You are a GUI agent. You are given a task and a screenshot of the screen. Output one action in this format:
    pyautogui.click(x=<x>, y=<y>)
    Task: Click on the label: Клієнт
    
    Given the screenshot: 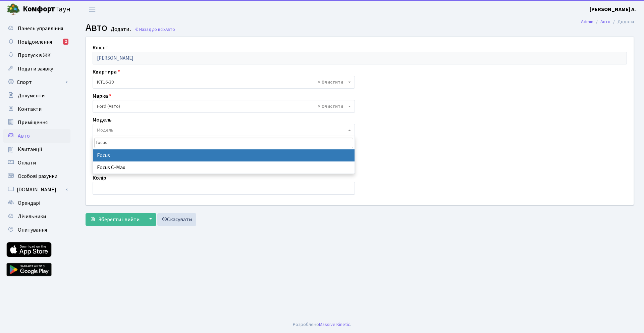 What is the action you would take?
    pyautogui.click(x=100, y=48)
    